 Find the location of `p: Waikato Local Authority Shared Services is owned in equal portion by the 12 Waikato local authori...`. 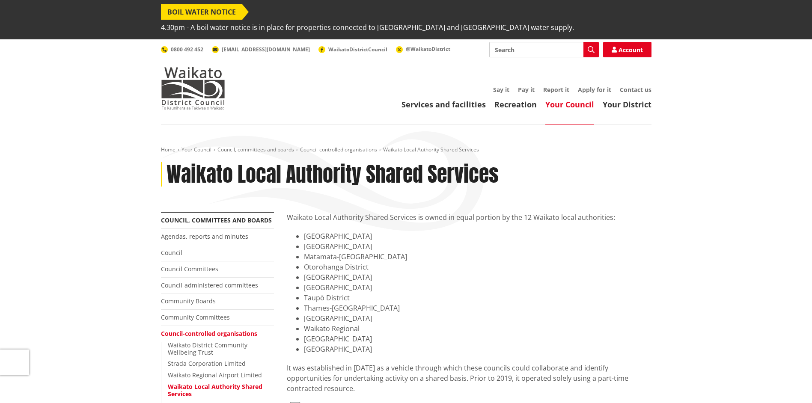

p: Waikato Local Authority Shared Services is owned in equal portion by the 12 Waikato local authori... is located at coordinates (469, 217).